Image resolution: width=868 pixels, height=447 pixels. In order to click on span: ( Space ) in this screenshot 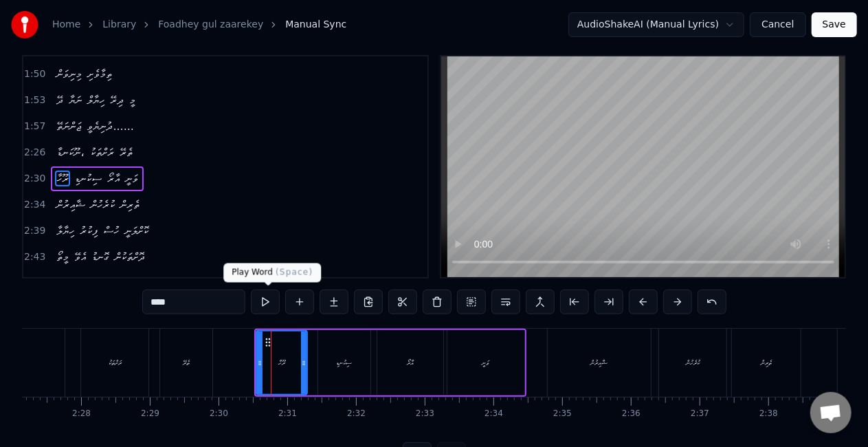, I will do `click(294, 272)`.